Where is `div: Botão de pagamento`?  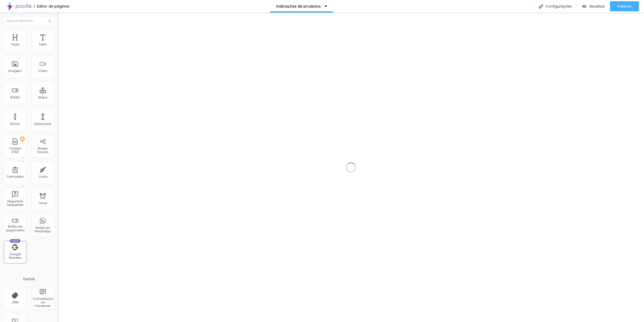
div: Botão de pagamento is located at coordinates (15, 228).